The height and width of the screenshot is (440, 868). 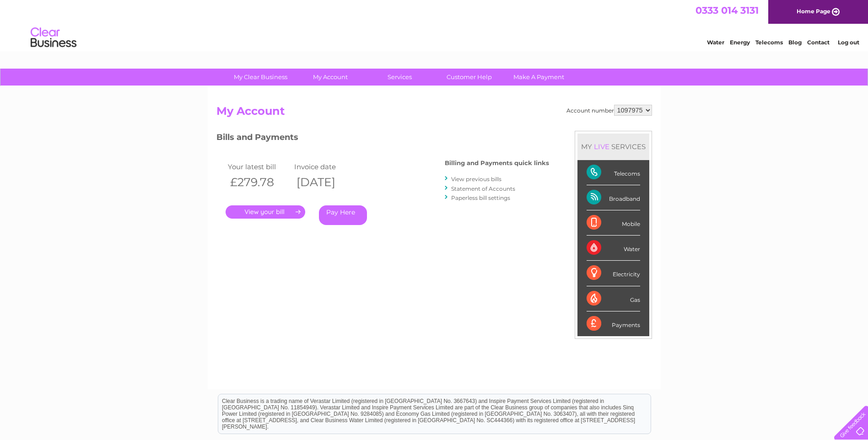 What do you see at coordinates (383, 138) in the screenshot?
I see `h3: Bills and Payments` at bounding box center [383, 138].